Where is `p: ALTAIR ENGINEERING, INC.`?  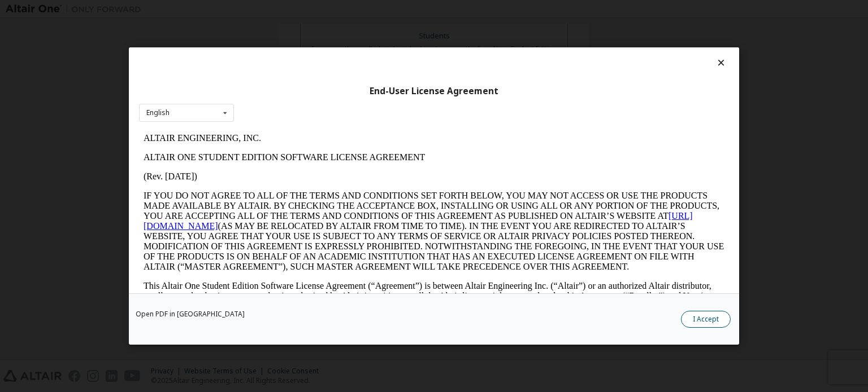 p: ALTAIR ENGINEERING, INC. is located at coordinates (295, 10).